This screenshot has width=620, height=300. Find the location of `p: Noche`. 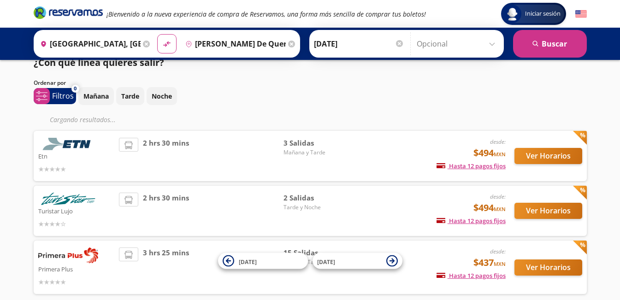

p: Noche is located at coordinates (162, 96).